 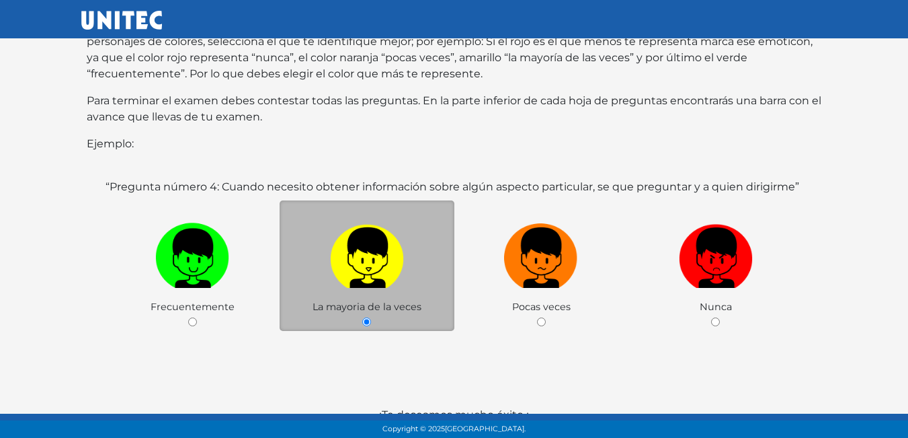 What do you see at coordinates (452, 187) in the screenshot?
I see `label: “Pregunta número 4: Cuando necesito obtener información sobre algún aspecto particular, se que pr...` at bounding box center [452, 187].